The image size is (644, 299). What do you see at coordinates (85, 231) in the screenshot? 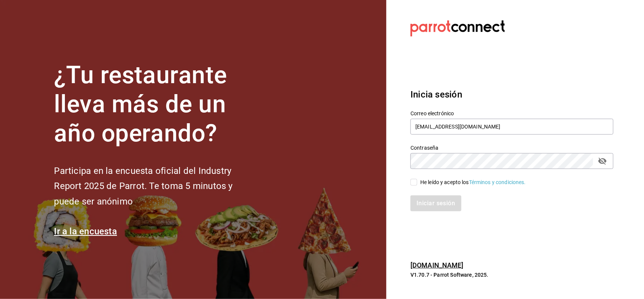
I see `a: Ir a la encuesta` at bounding box center [85, 231].